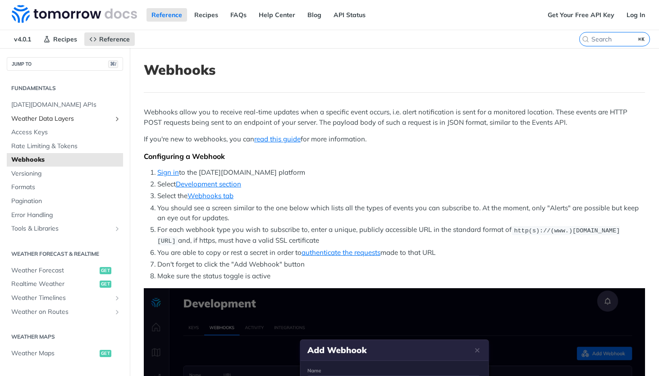 Image resolution: width=659 pixels, height=376 pixels. I want to click on a: Formats, so click(65, 187).